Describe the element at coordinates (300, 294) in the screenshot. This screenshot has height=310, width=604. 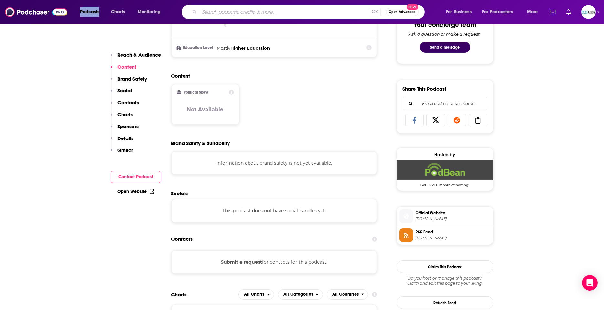
I see `h2: Categories` at that location.